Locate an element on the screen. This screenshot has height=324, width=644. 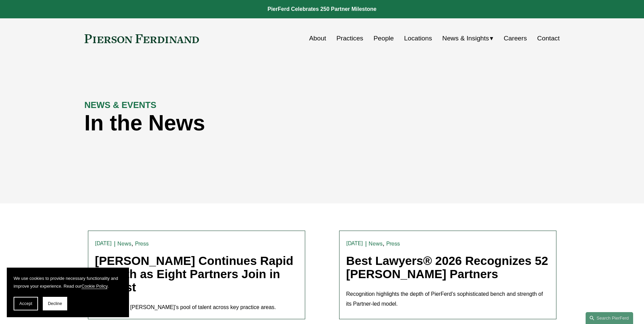
section: Cookie banner is located at coordinates (68, 292).